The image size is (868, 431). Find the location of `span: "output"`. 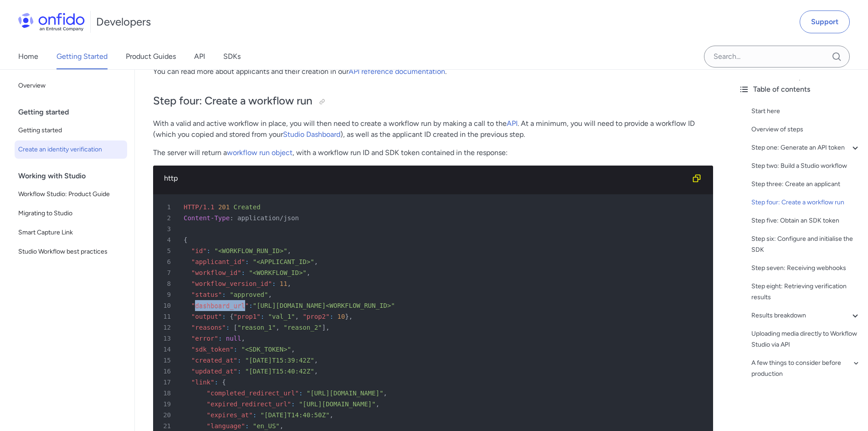

span: "output" is located at coordinates (206, 317).